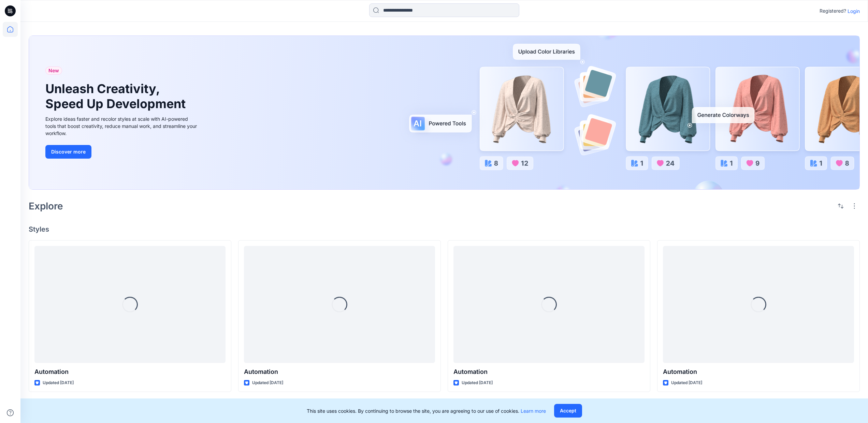  What do you see at coordinates (568, 410) in the screenshot?
I see `button: Accept` at bounding box center [568, 410].